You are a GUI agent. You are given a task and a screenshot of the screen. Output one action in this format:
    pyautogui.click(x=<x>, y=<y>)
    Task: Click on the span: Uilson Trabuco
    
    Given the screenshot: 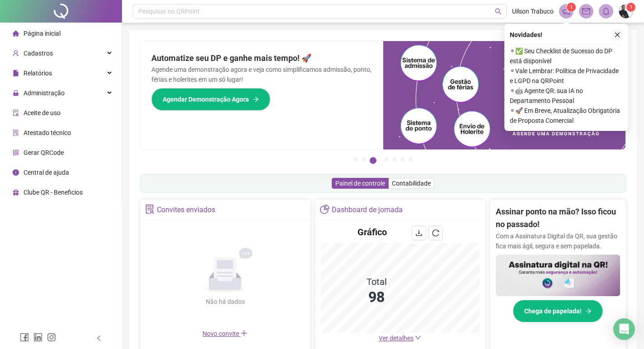 What is the action you would take?
    pyautogui.click(x=532, y=11)
    